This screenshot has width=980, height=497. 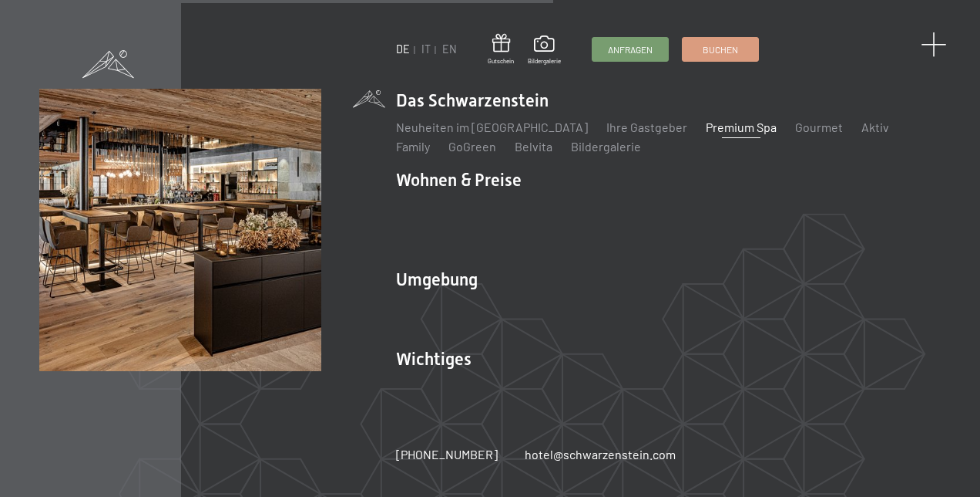 What do you see at coordinates (741, 127) in the screenshot?
I see `a: Premium Spa` at bounding box center [741, 127].